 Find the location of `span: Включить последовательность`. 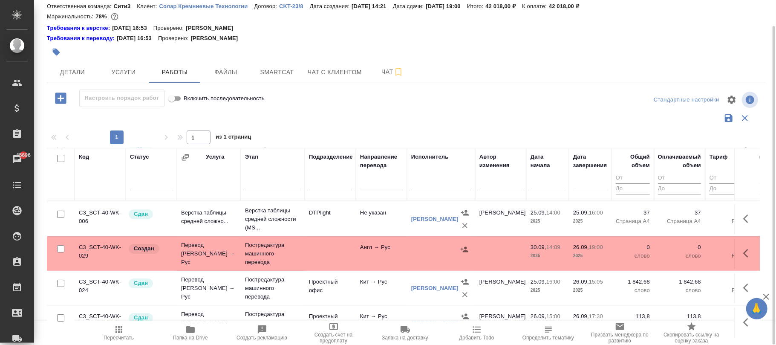

span: Включить последовательность is located at coordinates (224, 98).